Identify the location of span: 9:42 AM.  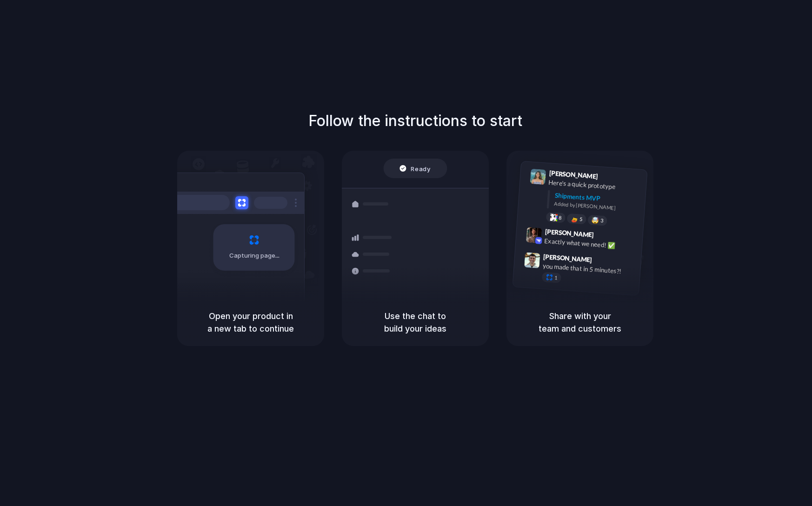
(606, 236).